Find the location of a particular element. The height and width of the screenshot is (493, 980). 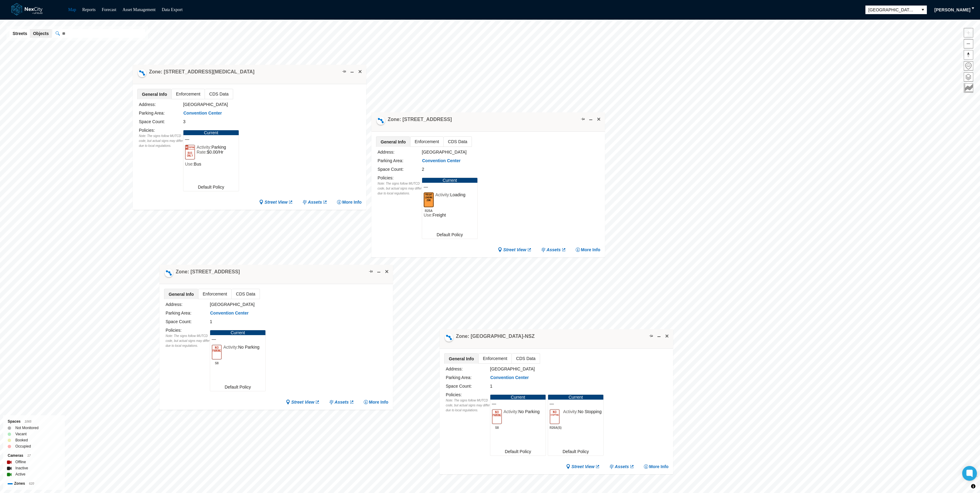

label: Active is located at coordinates (20, 474).